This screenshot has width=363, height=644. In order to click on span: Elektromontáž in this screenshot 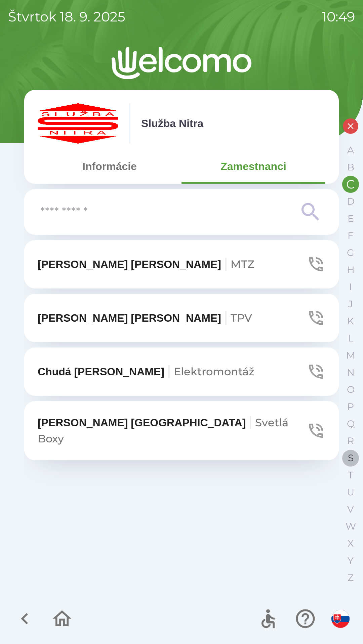, I will do `click(214, 371)`.